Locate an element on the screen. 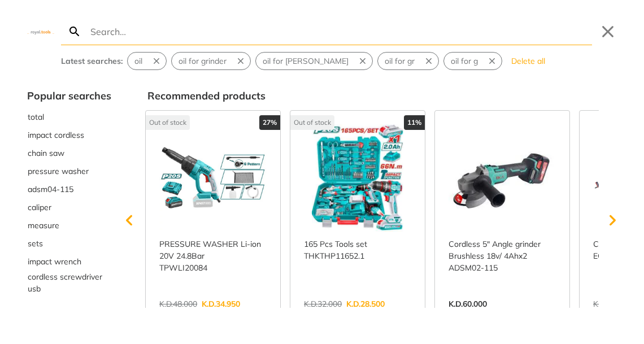 This screenshot has width=644, height=344. div: Popular searches is located at coordinates (69, 96).